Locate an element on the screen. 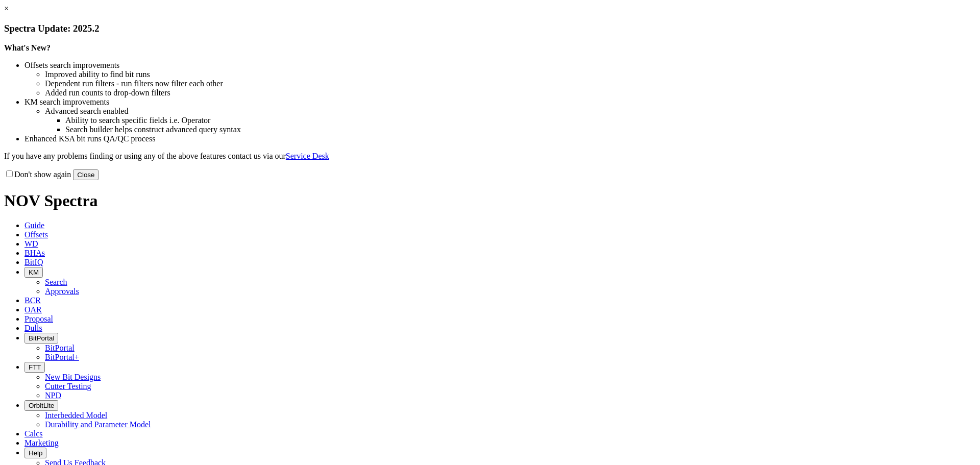 The height and width of the screenshot is (465, 980). li: Search builder helps construct advanced query syntax is located at coordinates (520, 130).